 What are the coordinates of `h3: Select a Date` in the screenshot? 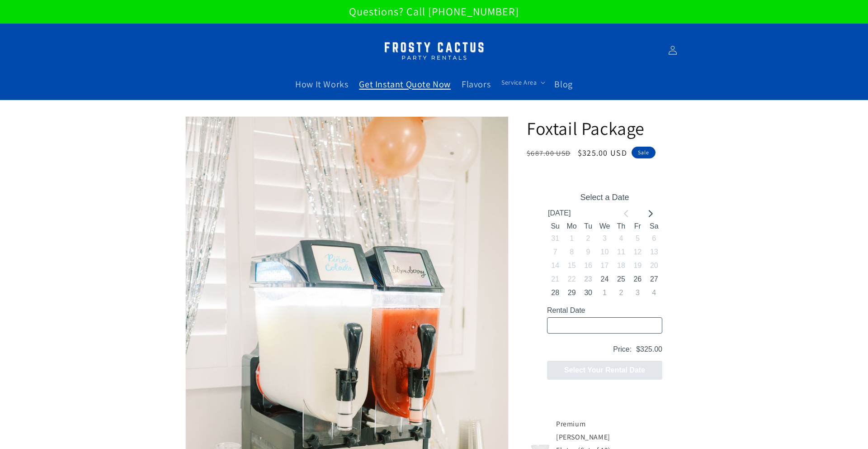 It's located at (78, 25).